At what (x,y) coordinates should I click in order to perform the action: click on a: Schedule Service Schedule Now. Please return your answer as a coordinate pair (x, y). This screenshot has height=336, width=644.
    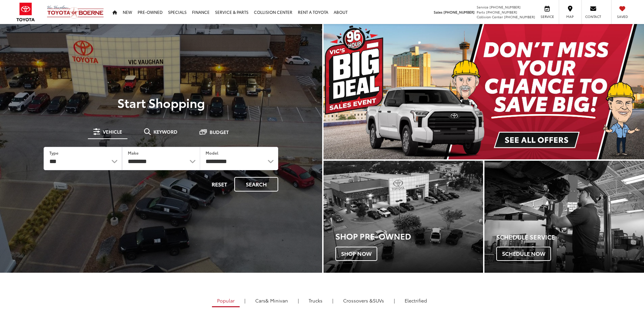
    Looking at the image, I should click on (564, 217).